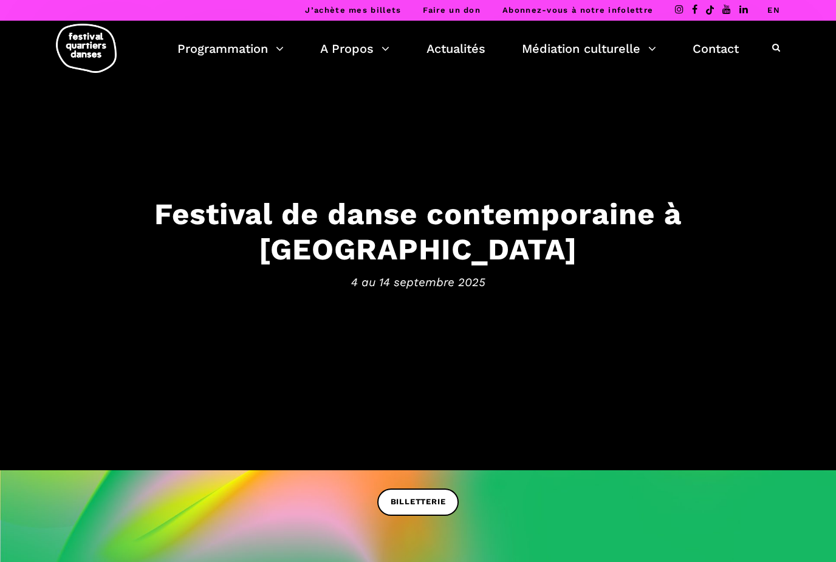 This screenshot has height=562, width=836. I want to click on span: 4 au 14 septembre 2025, so click(418, 283).